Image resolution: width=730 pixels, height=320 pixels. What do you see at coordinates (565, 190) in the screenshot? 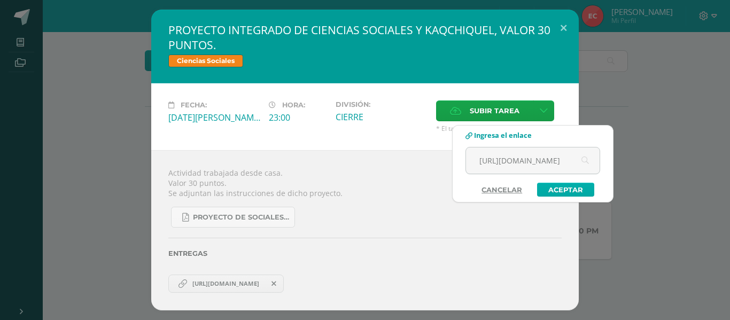
I see `a: Aceptar` at bounding box center [565, 190].